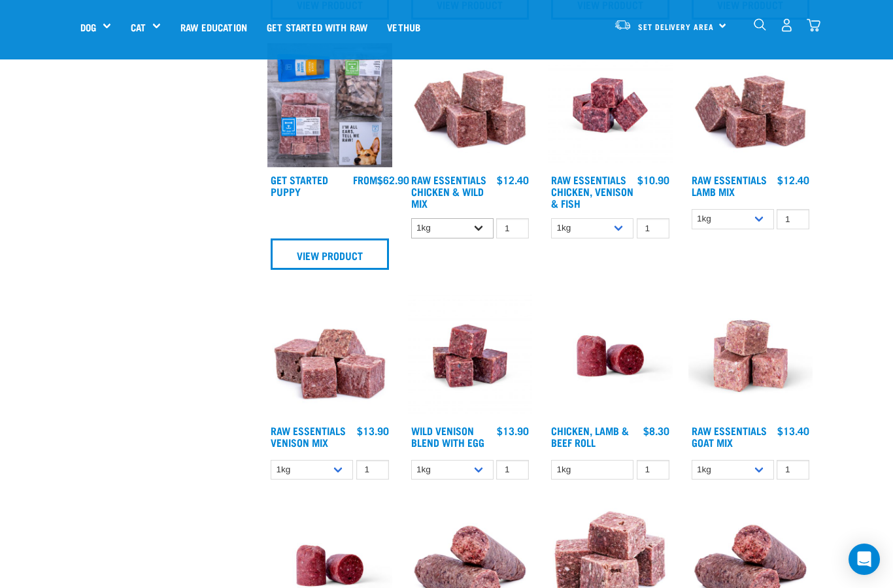 Image resolution: width=893 pixels, height=588 pixels. What do you see at coordinates (330, 355) in the screenshot?
I see `img: 1113 RE Venison Mix 01` at bounding box center [330, 355].